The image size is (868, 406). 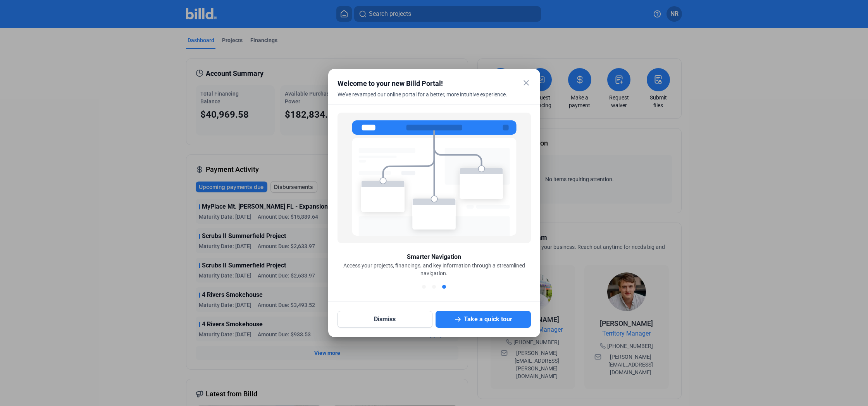 What do you see at coordinates (434, 257) in the screenshot?
I see `div: Smarter Navigation` at bounding box center [434, 257].